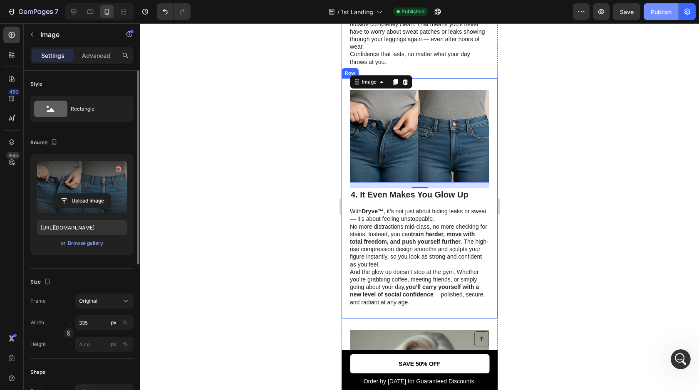  Describe the element at coordinates (83, 150) in the screenshot. I see `div: Septembre 26` at that location.